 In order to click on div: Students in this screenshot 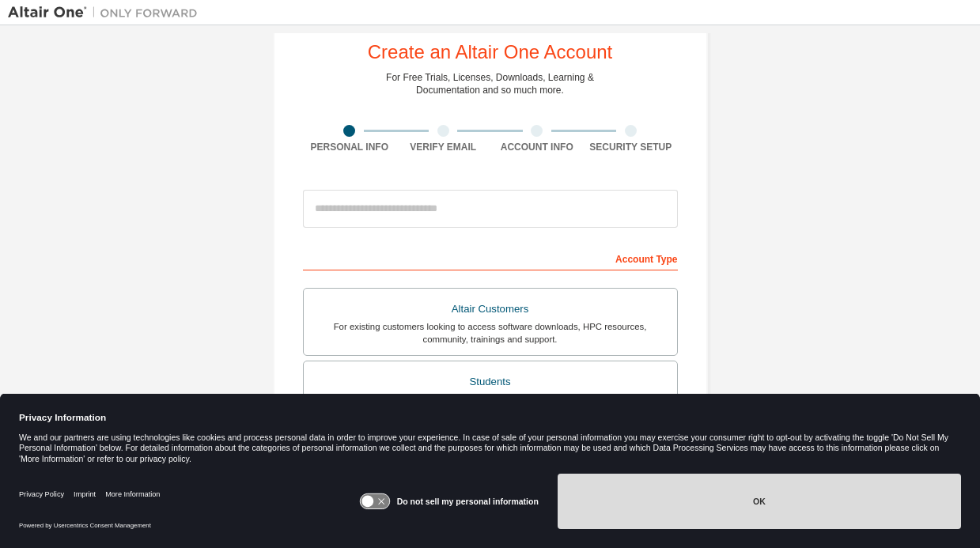, I will do `click(490, 382)`.